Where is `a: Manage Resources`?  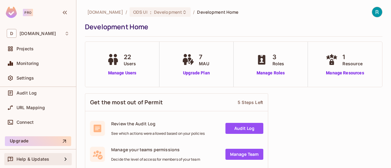
a: Manage Resources is located at coordinates (345, 73).